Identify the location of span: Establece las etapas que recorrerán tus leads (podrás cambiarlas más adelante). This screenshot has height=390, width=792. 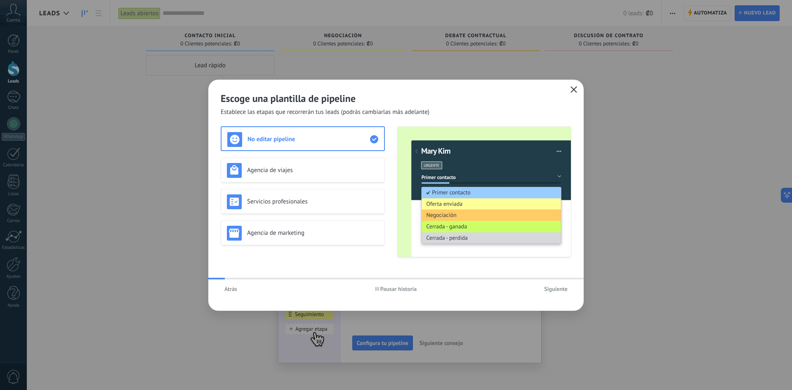
(325, 112).